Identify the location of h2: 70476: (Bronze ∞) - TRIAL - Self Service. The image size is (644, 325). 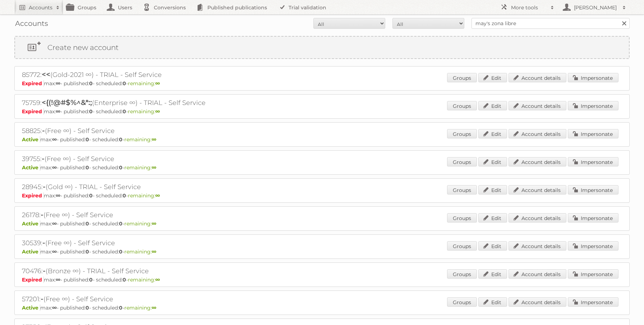
(148, 271).